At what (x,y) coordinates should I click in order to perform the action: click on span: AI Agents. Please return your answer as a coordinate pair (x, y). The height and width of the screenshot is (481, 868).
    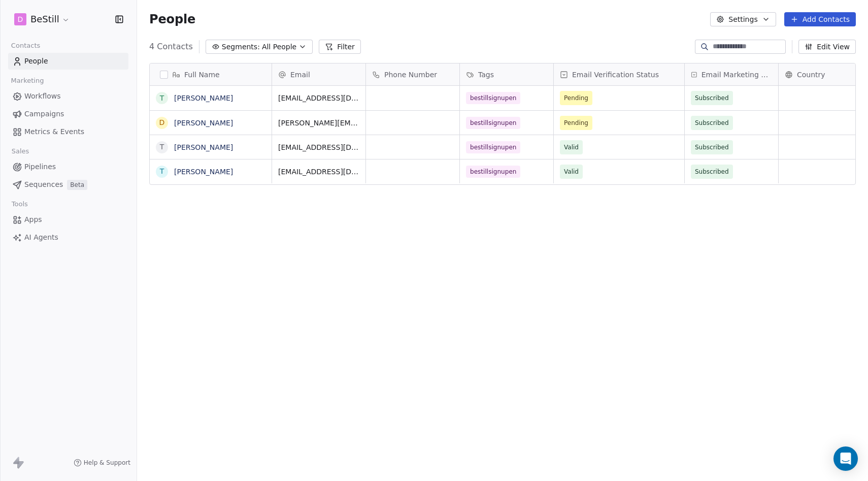
    Looking at the image, I should click on (41, 237).